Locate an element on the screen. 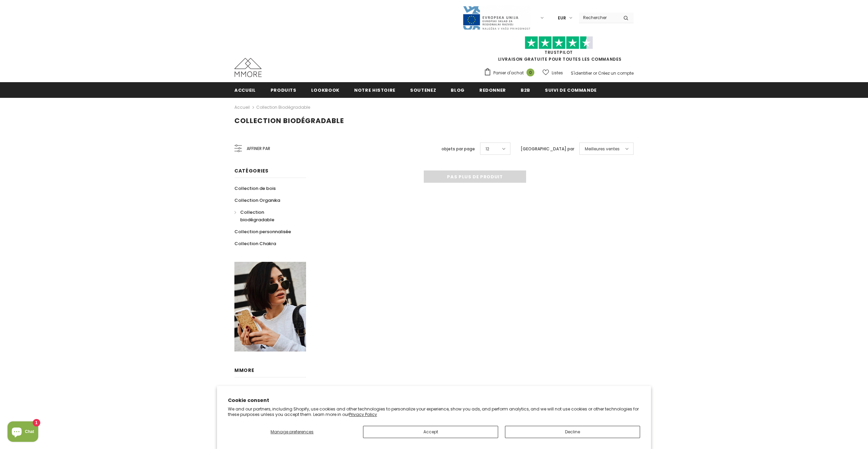  a: Collection de bois is located at coordinates (255, 188).